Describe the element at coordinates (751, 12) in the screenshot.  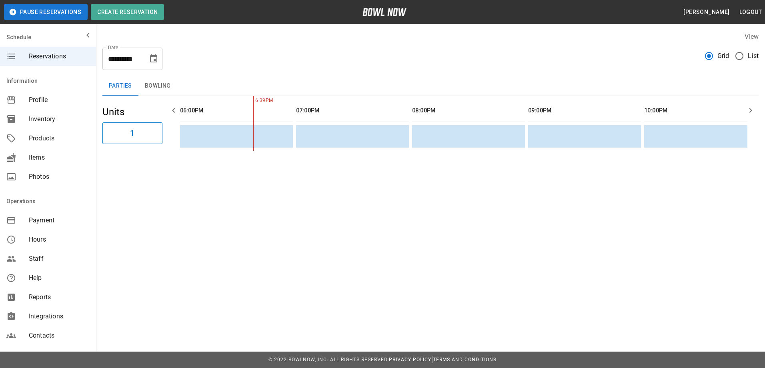
I see `button: Logout` at that location.